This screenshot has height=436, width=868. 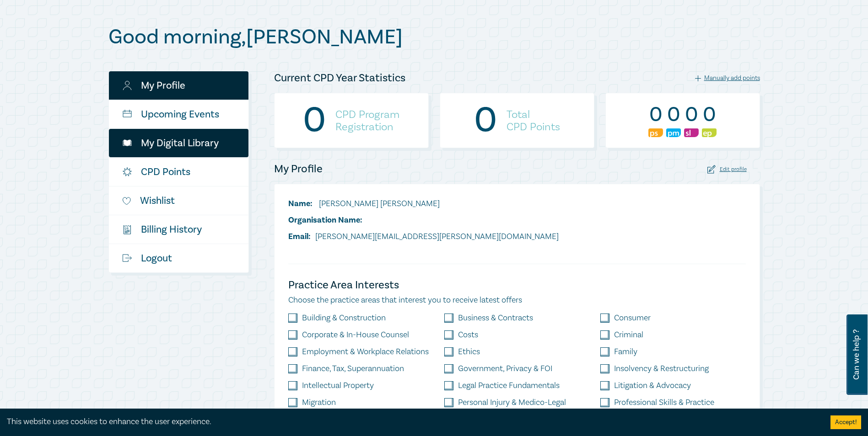 I want to click on img: Professional Skills, so click(x=656, y=133).